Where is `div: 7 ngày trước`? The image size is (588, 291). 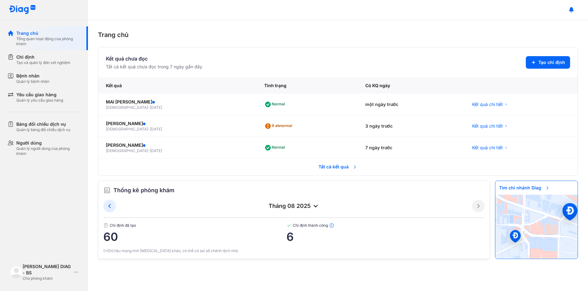
div: 7 ngày trước is located at coordinates (411, 148).